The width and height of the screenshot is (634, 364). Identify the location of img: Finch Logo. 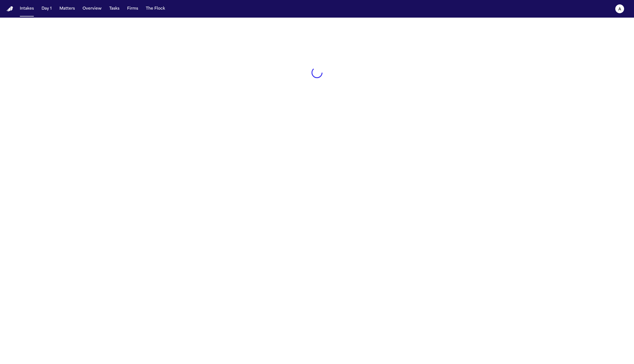
(10, 9).